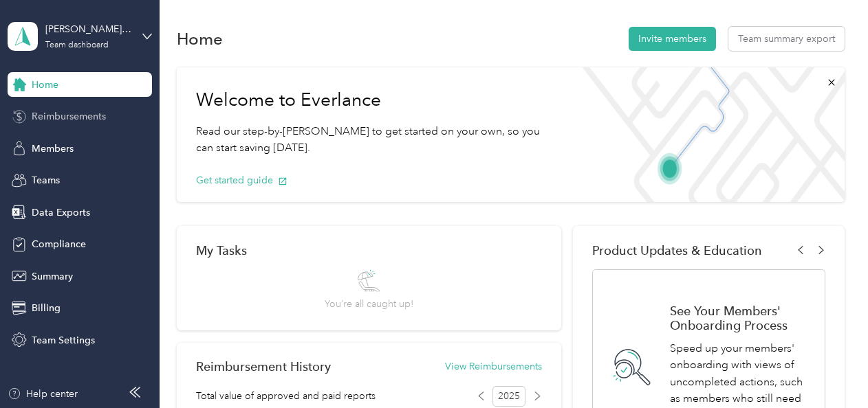 Image resolution: width=868 pixels, height=408 pixels. Describe the element at coordinates (44, 85) in the screenshot. I see `span: Home` at that location.